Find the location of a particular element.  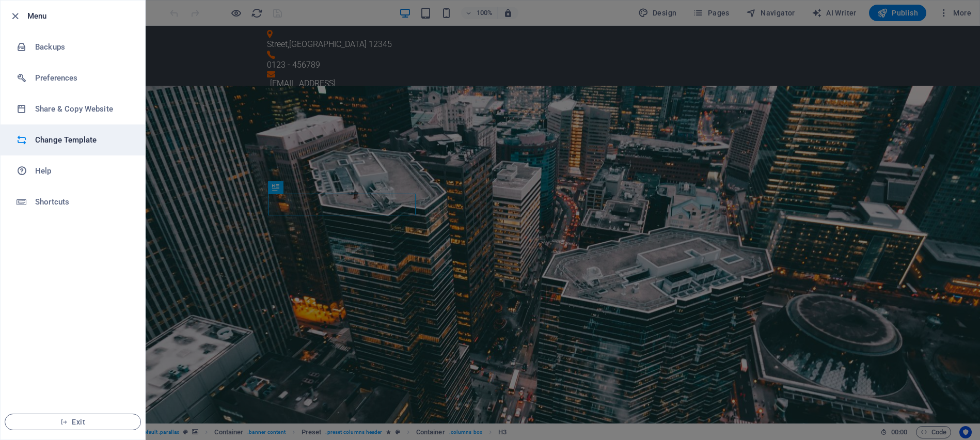

h6: Change Template is located at coordinates (82, 140).